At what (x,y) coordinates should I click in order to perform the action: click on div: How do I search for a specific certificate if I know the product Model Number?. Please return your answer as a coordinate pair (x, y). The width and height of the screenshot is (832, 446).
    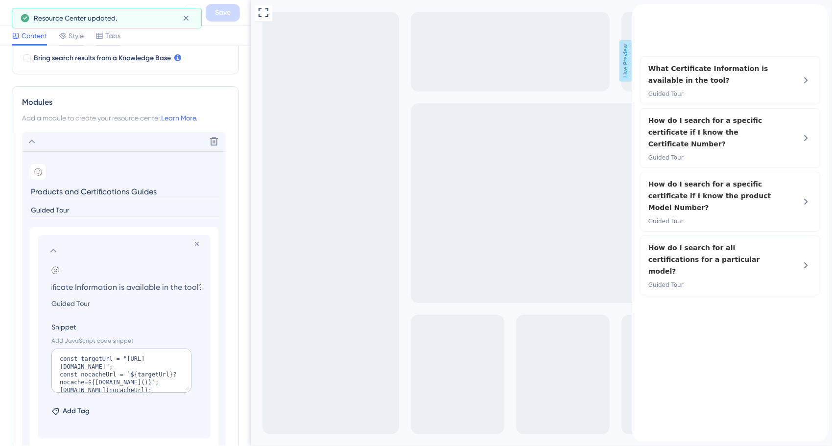
    Looking at the image, I should click on (81, 198).